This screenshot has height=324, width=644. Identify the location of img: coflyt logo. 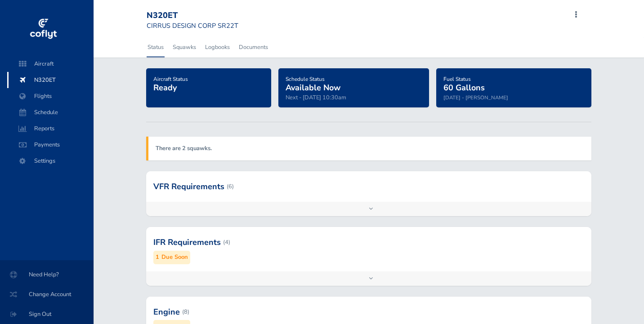
(43, 29).